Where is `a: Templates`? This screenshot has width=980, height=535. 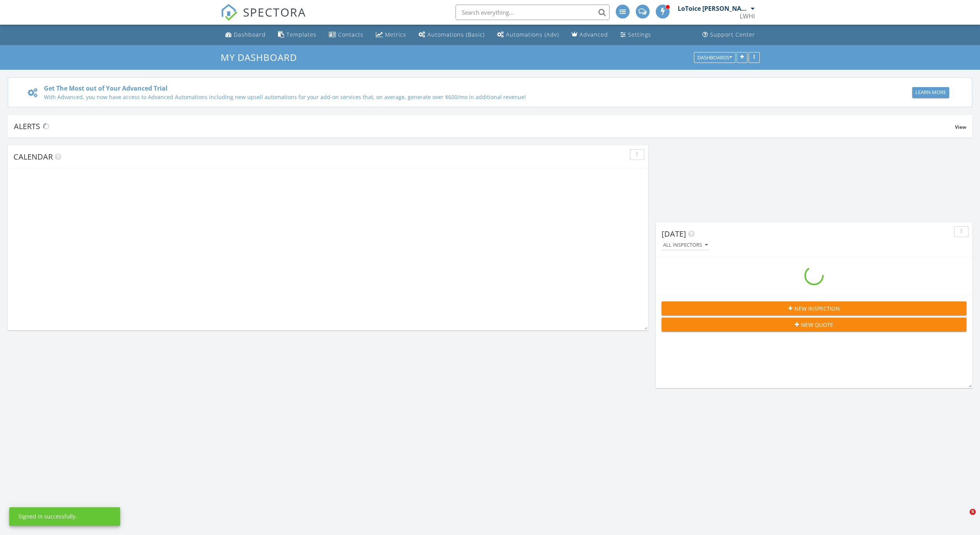 a: Templates is located at coordinates (298, 34).